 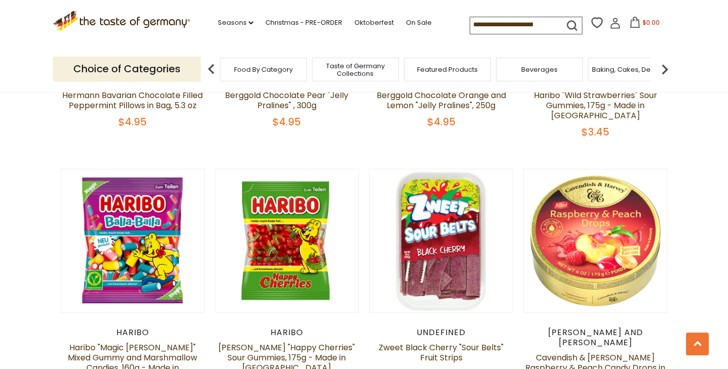 I want to click on div: undefined, so click(x=441, y=333).